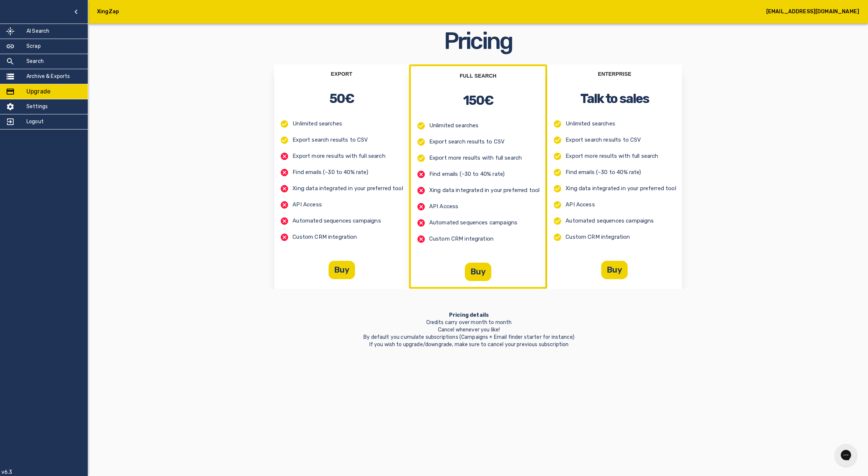 This screenshot has width=868, height=476. What do you see at coordinates (342, 98) in the screenshot?
I see `h2: 50€` at bounding box center [342, 98].